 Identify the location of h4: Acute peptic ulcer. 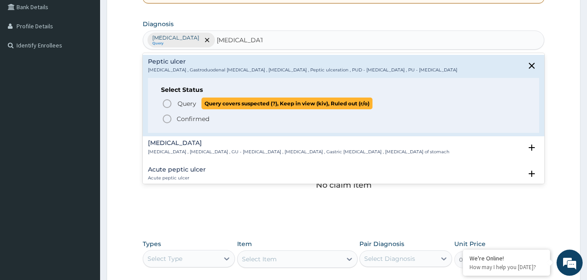
(177, 169).